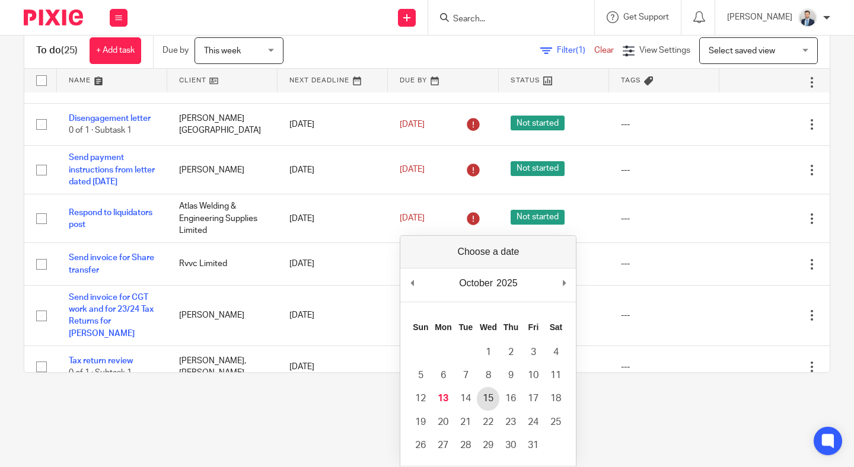  Describe the element at coordinates (222, 51) in the screenshot. I see `span: This week` at that location.